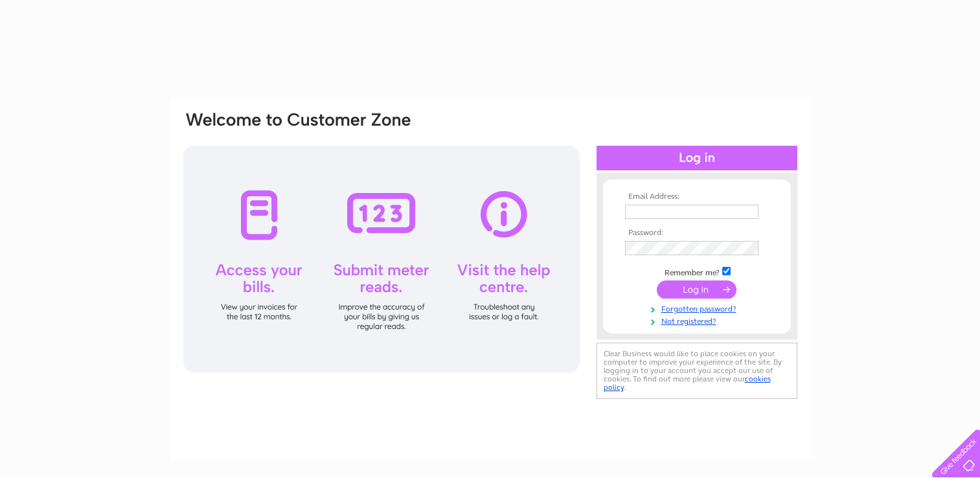 Image resolution: width=980 pixels, height=478 pixels. Describe the element at coordinates (697, 271) in the screenshot. I see `td: Remember me?` at that location.